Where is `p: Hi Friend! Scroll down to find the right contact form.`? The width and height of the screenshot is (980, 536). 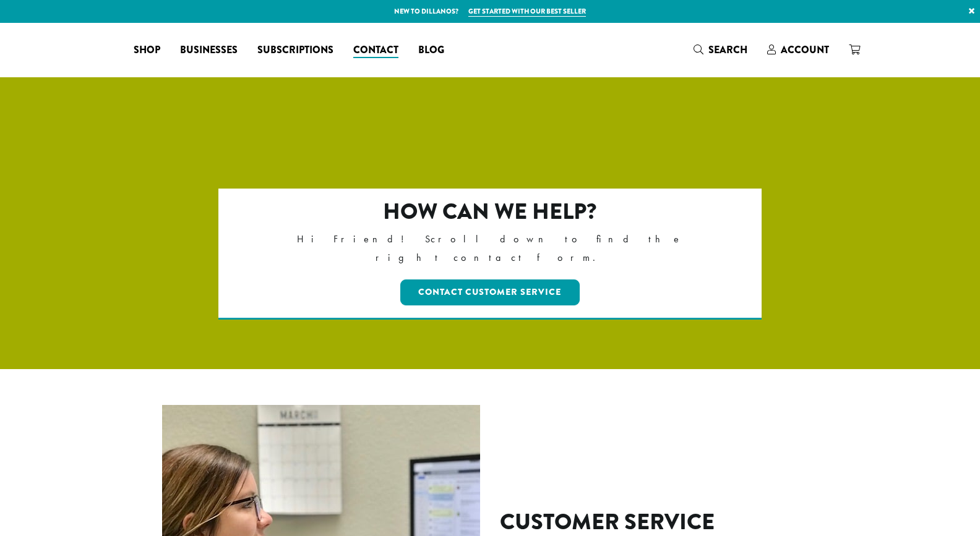
p: Hi Friend! Scroll down to find the right contact form. is located at coordinates (490, 249).